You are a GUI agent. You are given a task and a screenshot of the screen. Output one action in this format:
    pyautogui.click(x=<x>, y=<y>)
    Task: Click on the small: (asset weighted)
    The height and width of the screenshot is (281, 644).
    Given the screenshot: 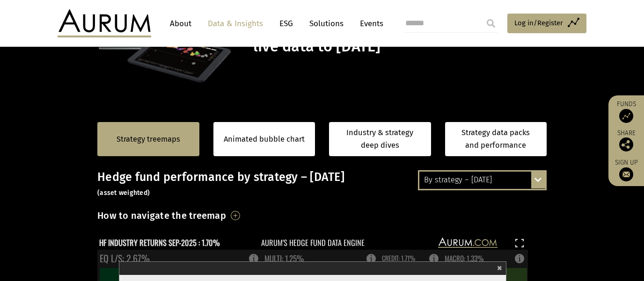 What is the action you would take?
    pyautogui.click(x=124, y=192)
    